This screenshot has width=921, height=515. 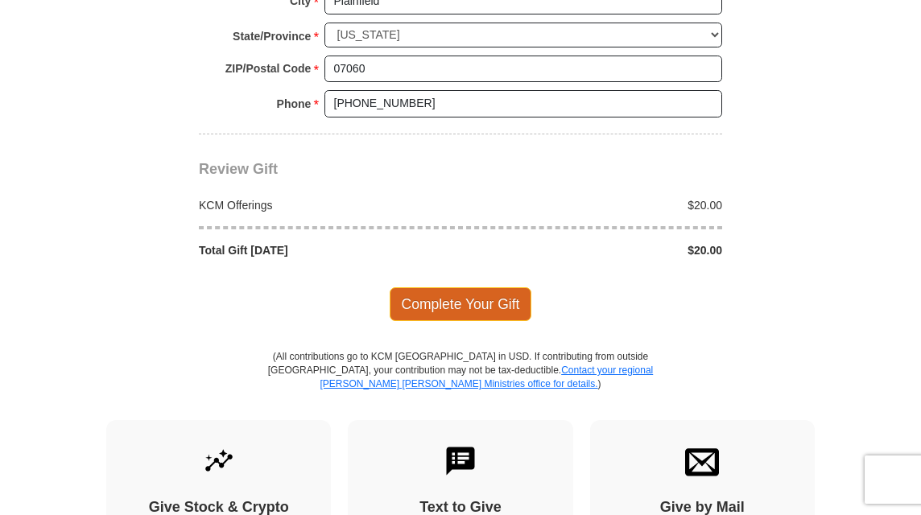 What do you see at coordinates (219, 461) in the screenshot?
I see `img: give-by-stock.svg` at bounding box center [219, 461].